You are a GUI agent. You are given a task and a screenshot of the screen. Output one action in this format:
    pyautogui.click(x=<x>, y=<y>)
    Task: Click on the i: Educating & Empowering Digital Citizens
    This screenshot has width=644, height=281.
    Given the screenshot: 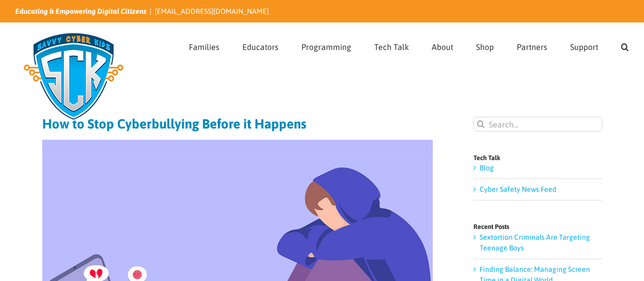 What is the action you would take?
    pyautogui.click(x=81, y=11)
    